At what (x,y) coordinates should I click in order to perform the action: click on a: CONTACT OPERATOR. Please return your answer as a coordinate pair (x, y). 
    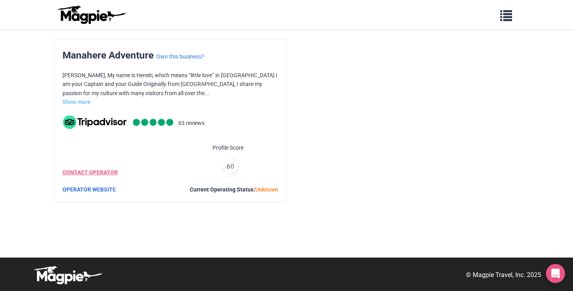
    Looking at the image, I should click on (90, 172).